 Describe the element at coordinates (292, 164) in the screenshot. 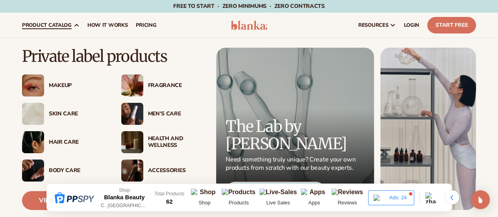

I see `p: Need something truly unique? Create your own products from scratch with our beauty experts.` at that location.